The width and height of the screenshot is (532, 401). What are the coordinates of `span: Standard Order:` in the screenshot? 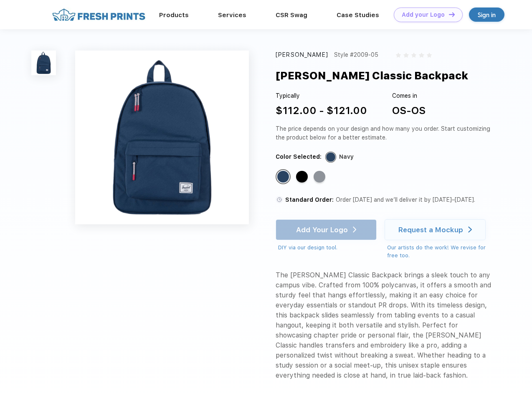 It's located at (309, 200).